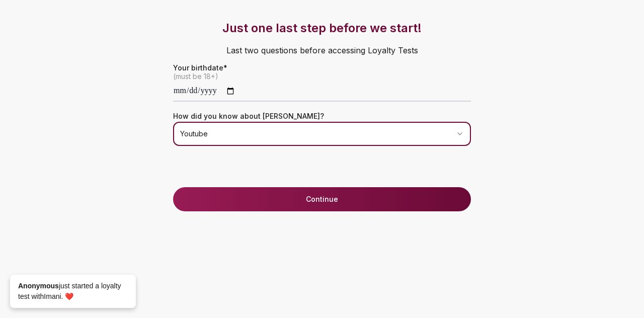 This screenshot has height=318, width=644. Describe the element at coordinates (322, 199) in the screenshot. I see `button: Continue` at that location.